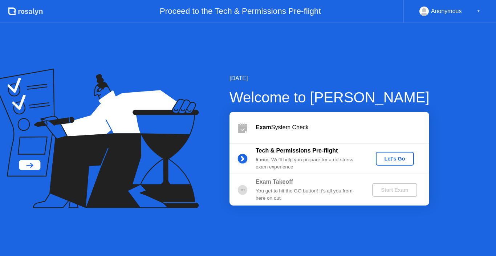 The image size is (496, 256). What do you see at coordinates (263, 127) in the screenshot?
I see `b: Exam` at bounding box center [263, 127].